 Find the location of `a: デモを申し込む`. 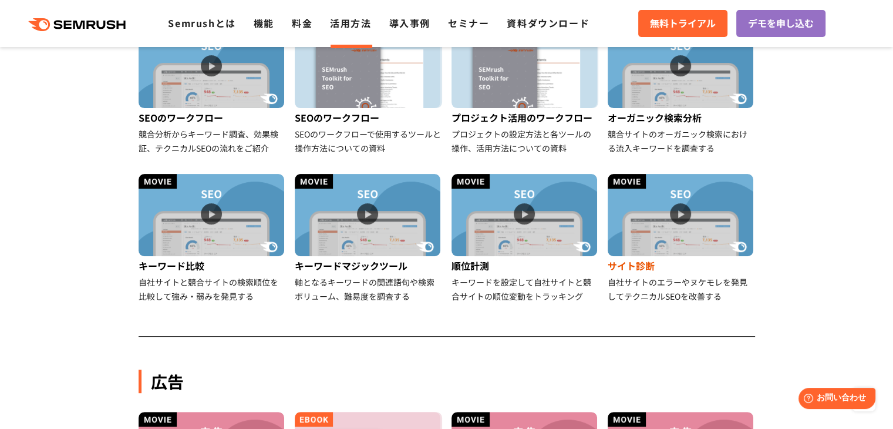

a: デモを申し込む is located at coordinates (781, 23).